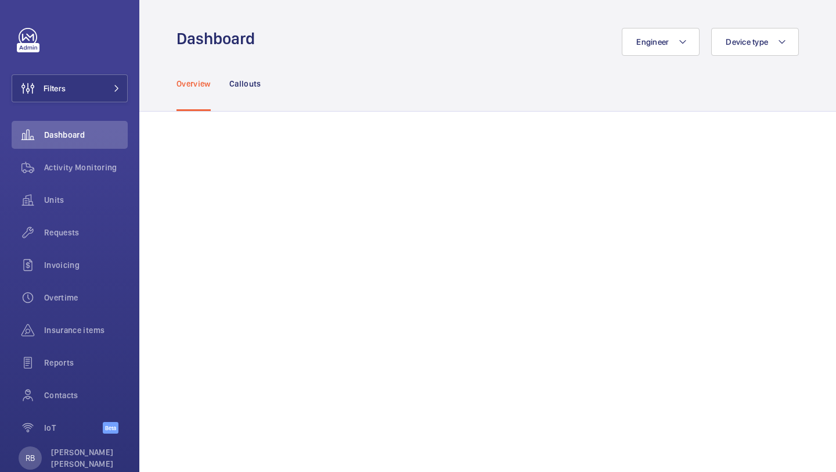 This screenshot has width=836, height=472. What do you see at coordinates (193, 84) in the screenshot?
I see `p: Overview` at bounding box center [193, 84].